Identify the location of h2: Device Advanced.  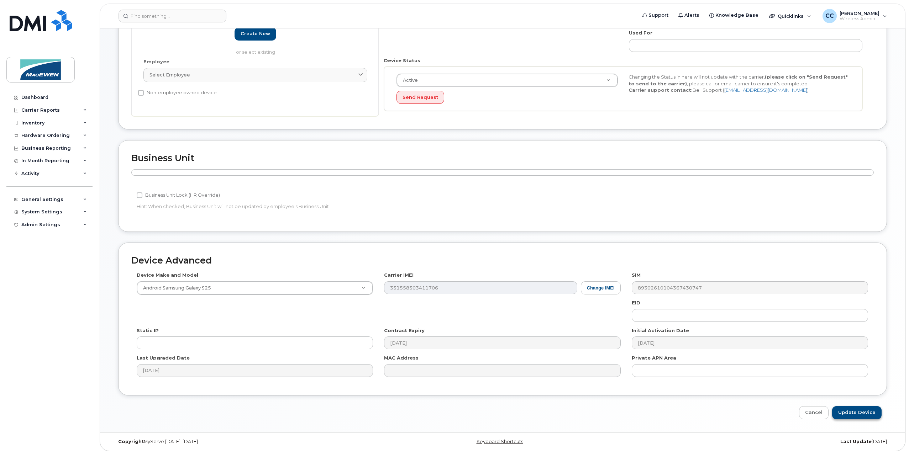
(503, 261).